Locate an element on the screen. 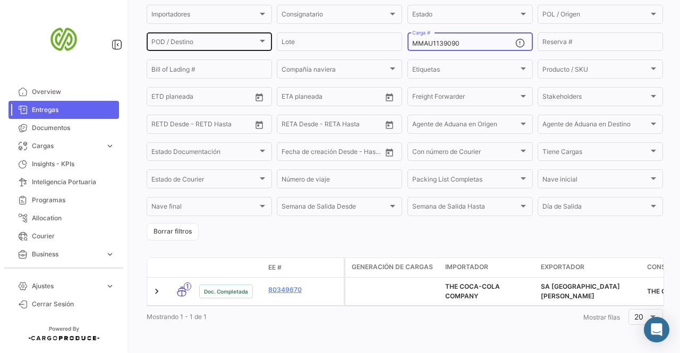 This screenshot has width=680, height=353. img: san-miguel-logo.png is located at coordinates (64, 39).